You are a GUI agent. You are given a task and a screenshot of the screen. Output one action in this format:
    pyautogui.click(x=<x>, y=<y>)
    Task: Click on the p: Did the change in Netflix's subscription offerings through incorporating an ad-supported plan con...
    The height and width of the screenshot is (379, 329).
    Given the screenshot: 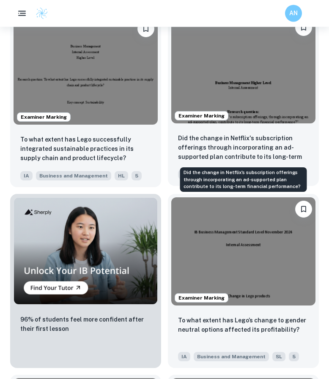 What is the action you would take?
    pyautogui.click(x=243, y=148)
    